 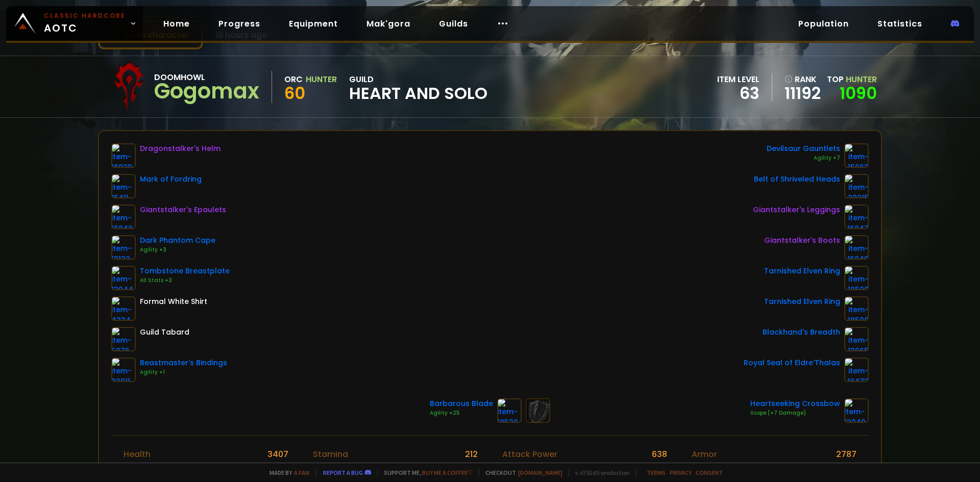 I want to click on img: item-22011, so click(x=123, y=370).